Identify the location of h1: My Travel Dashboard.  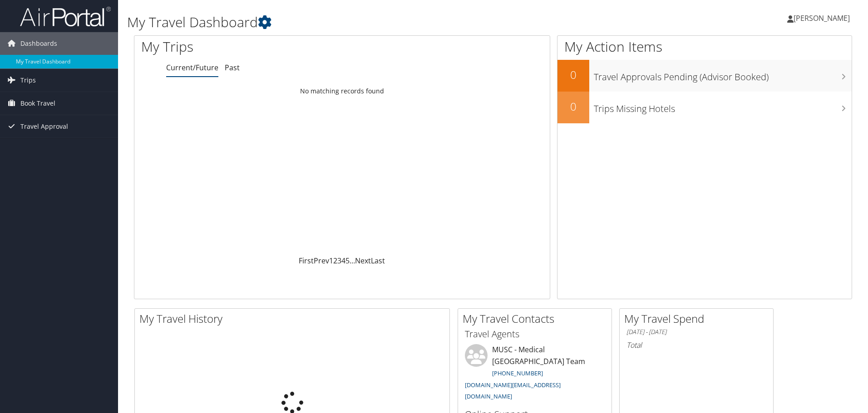
(371, 22).